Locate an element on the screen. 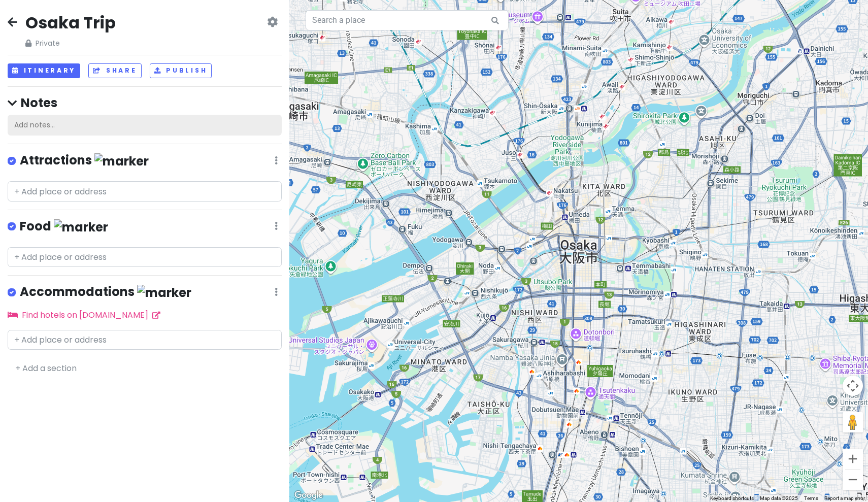 This screenshot has height=502, width=868. button: Map camera controls is located at coordinates (853, 386).